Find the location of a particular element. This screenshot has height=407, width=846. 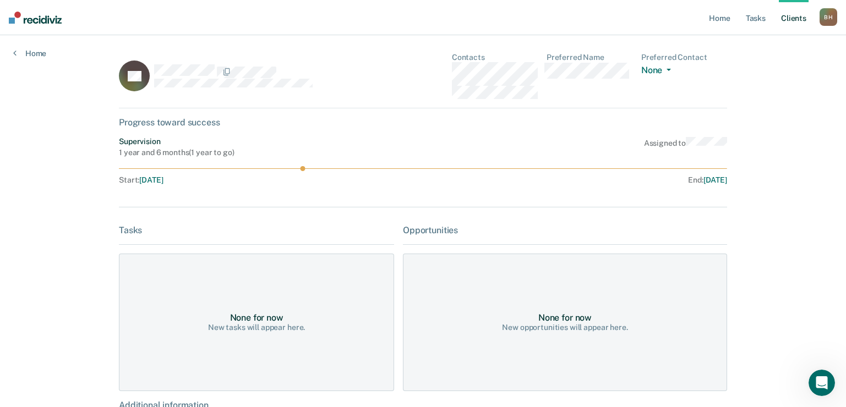

button: BH is located at coordinates (829, 17).